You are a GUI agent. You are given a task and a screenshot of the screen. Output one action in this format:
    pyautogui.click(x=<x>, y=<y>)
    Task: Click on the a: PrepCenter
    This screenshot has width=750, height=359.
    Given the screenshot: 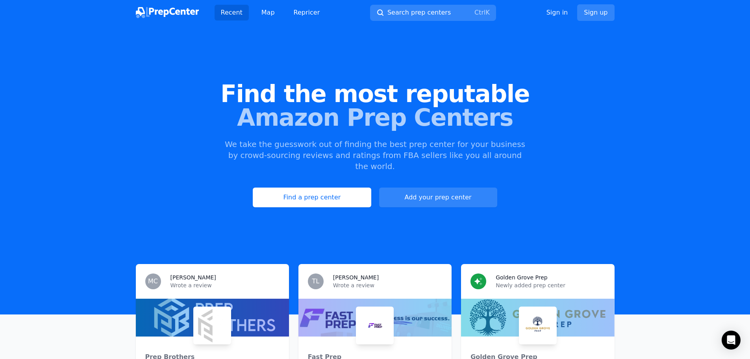 What is the action you would take?
    pyautogui.click(x=167, y=13)
    